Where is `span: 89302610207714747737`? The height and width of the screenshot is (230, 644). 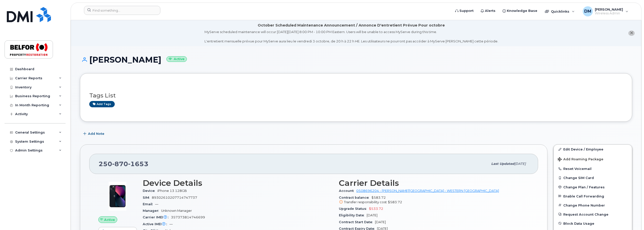 span: 89302610207714747737 is located at coordinates (175, 197).